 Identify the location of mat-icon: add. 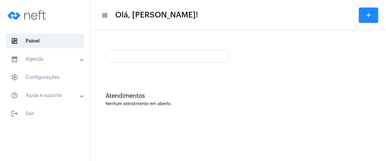
(368, 15).